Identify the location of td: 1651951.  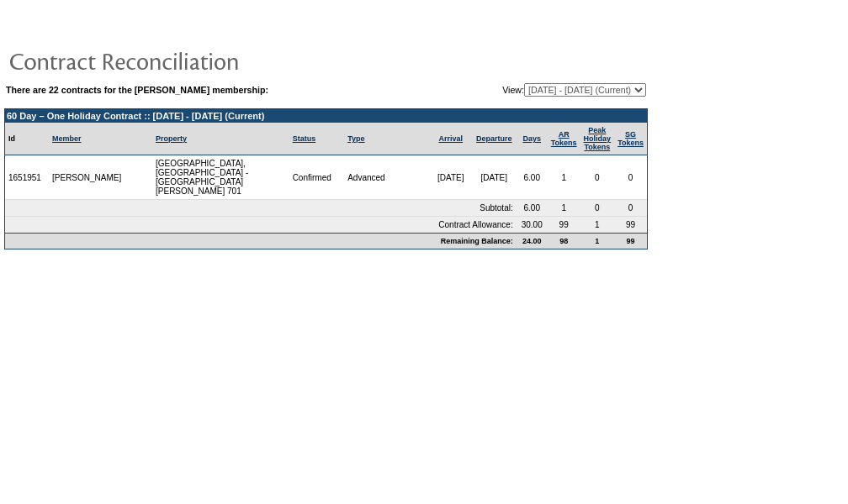
(27, 177).